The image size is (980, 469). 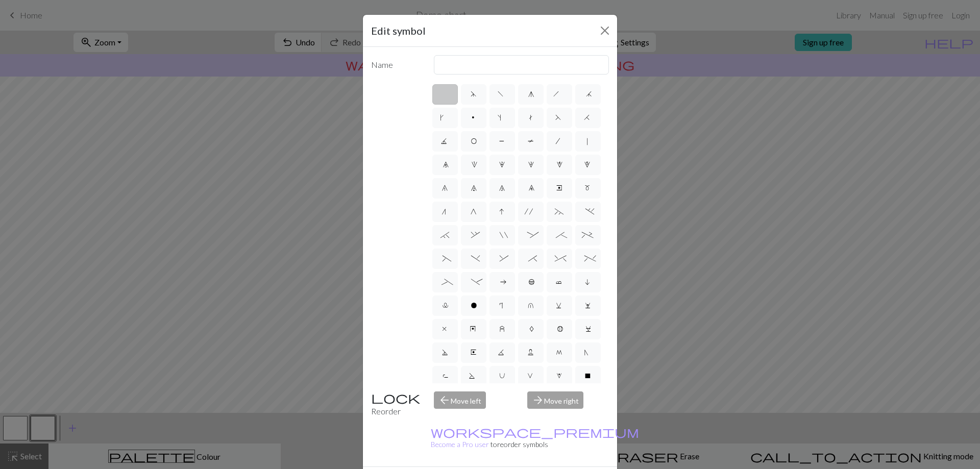 What do you see at coordinates (587, 331) in the screenshot?
I see `span: C` at bounding box center [587, 331].